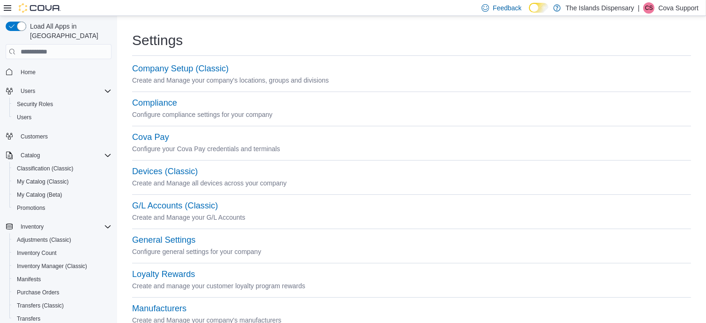 The width and height of the screenshot is (706, 323). What do you see at coordinates (59, 71) in the screenshot?
I see `button: Home` at bounding box center [59, 71].